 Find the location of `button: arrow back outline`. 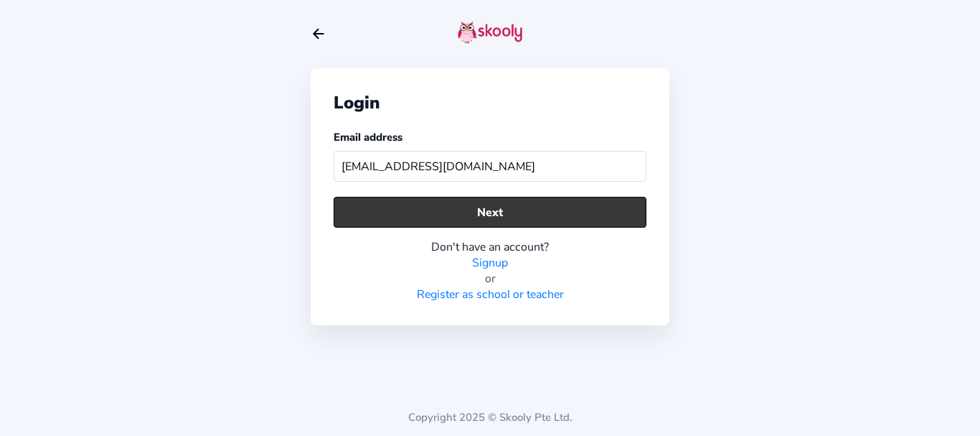

button: arrow back outline is located at coordinates (318, 34).